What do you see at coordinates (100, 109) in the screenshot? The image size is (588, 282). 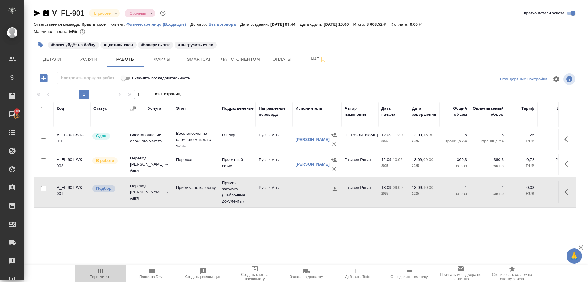 I see `div: Статус` at bounding box center [100, 109].